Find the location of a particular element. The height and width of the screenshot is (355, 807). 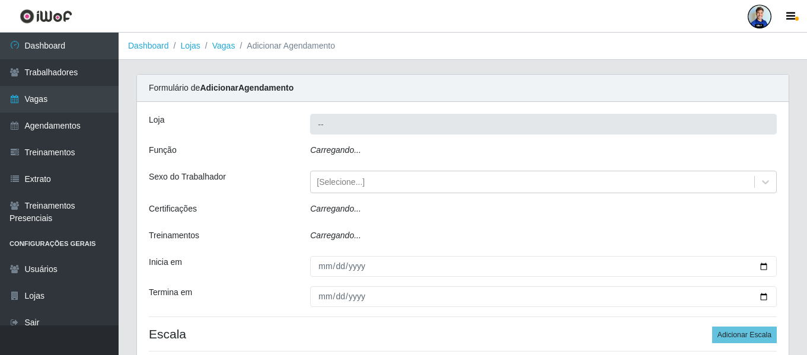

button: Adicionar Escala is located at coordinates (744, 335).